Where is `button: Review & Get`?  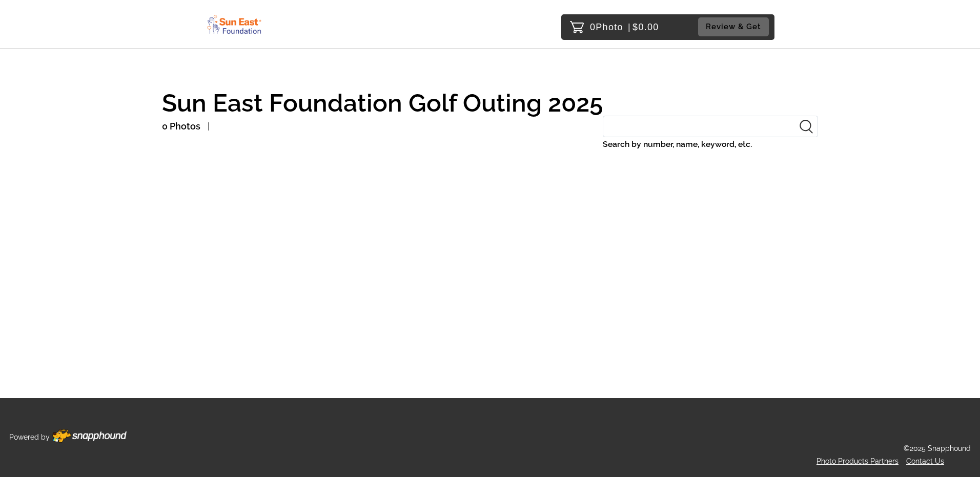 button: Review & Get is located at coordinates (734, 26).